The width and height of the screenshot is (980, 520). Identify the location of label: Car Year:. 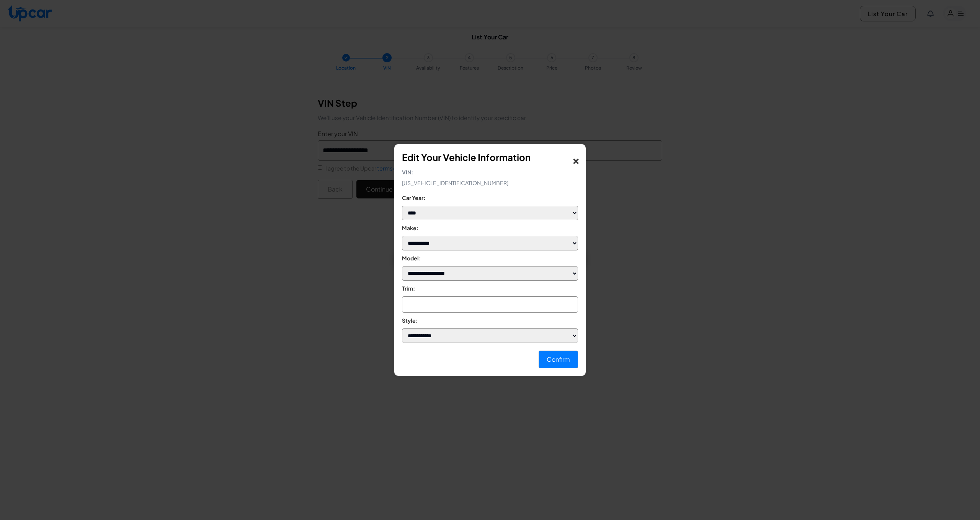
(490, 197).